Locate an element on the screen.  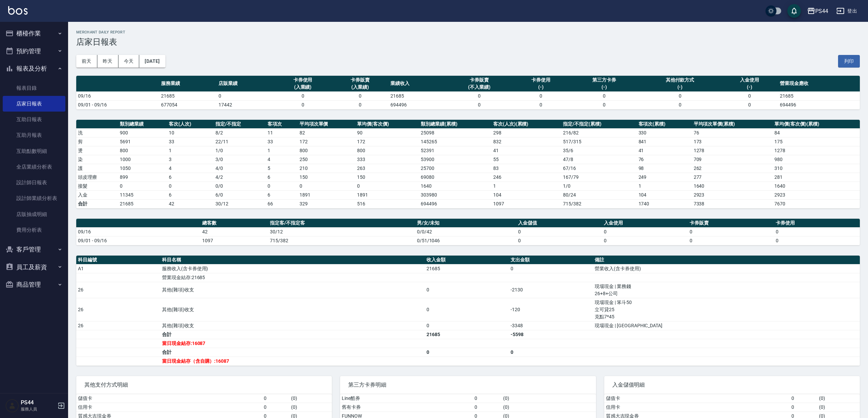
td: 1 / 0 is located at coordinates (240, 150).